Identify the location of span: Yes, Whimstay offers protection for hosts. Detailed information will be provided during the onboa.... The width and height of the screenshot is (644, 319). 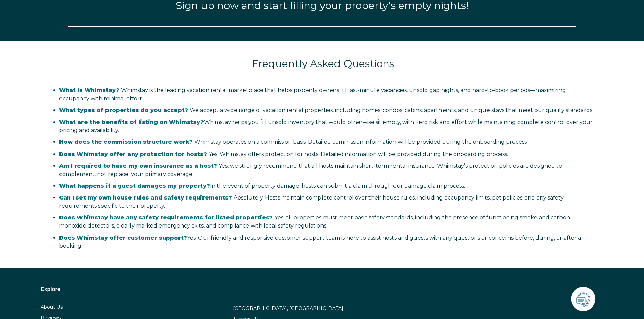
(284, 154).